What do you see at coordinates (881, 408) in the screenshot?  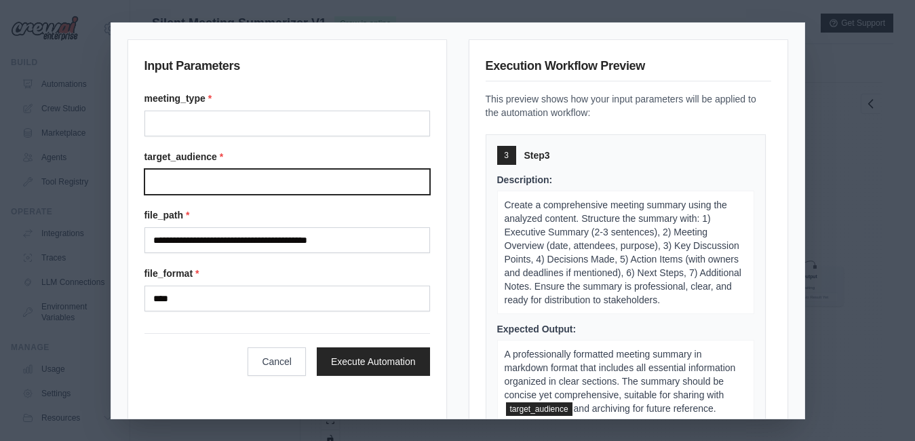 I see `div: Chat Widget` at bounding box center [881, 408].